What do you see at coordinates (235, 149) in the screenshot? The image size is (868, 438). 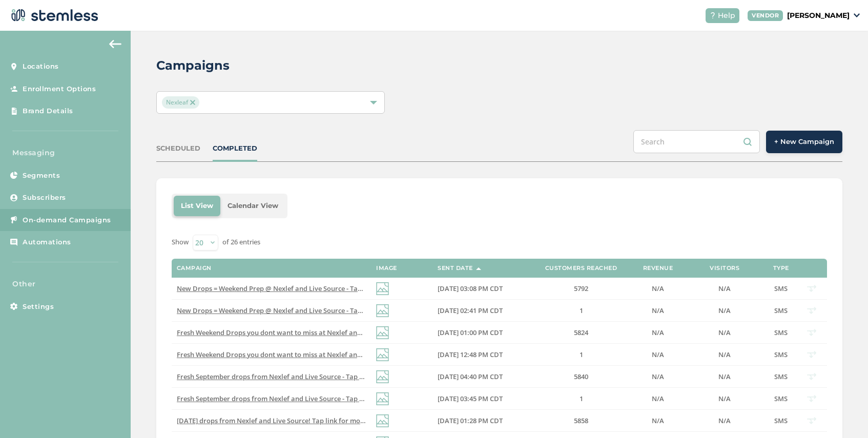 I see `div: COMPLETED` at bounding box center [235, 149].